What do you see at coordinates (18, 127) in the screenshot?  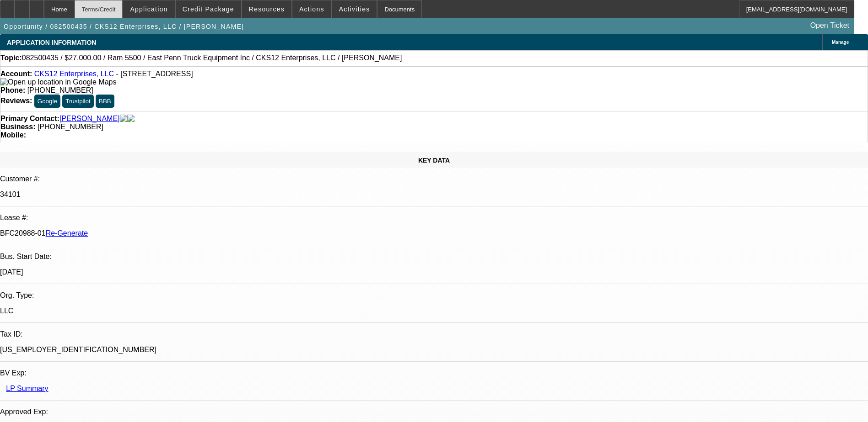 I see `strong: Business:` at bounding box center [18, 127].